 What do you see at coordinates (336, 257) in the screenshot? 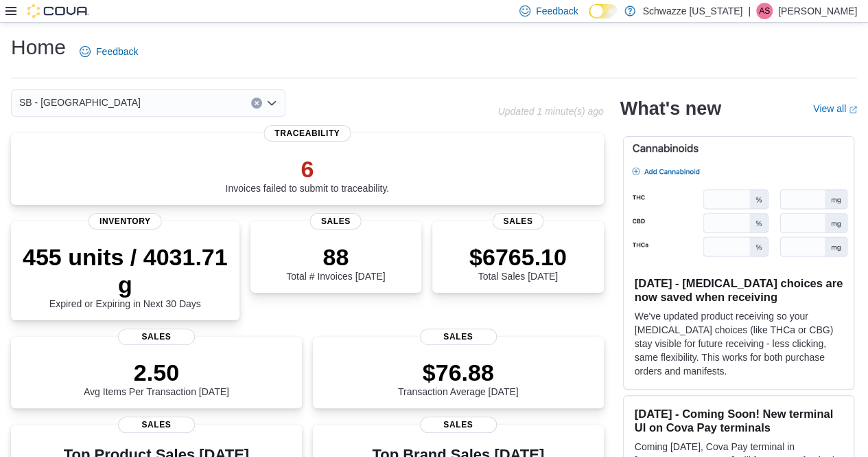
I see `p: 88` at bounding box center [336, 257].